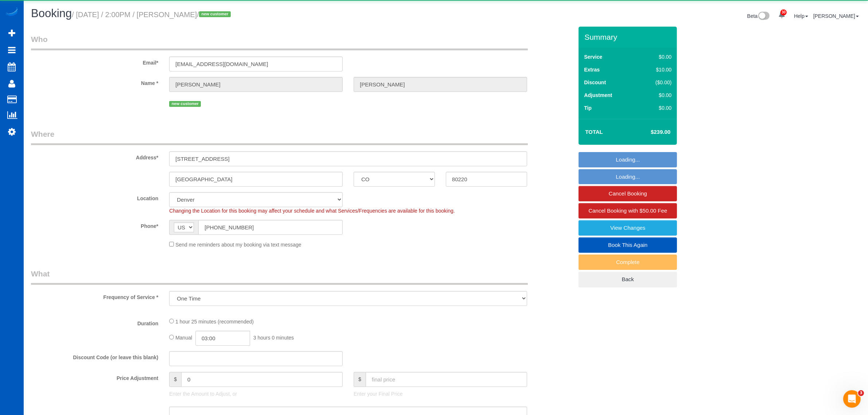 Image resolution: width=868 pixels, height=415 pixels. Describe the element at coordinates (801, 16) in the screenshot. I see `a: Help` at that location.